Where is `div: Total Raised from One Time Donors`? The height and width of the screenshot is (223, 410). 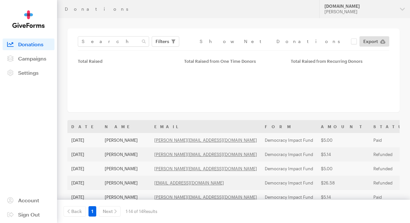 div: Total Raised from One Time Donors is located at coordinates (233, 61).